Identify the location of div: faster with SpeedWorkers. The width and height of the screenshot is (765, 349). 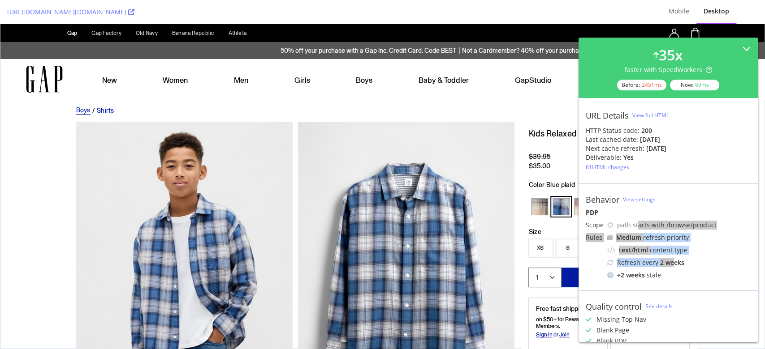
(668, 70).